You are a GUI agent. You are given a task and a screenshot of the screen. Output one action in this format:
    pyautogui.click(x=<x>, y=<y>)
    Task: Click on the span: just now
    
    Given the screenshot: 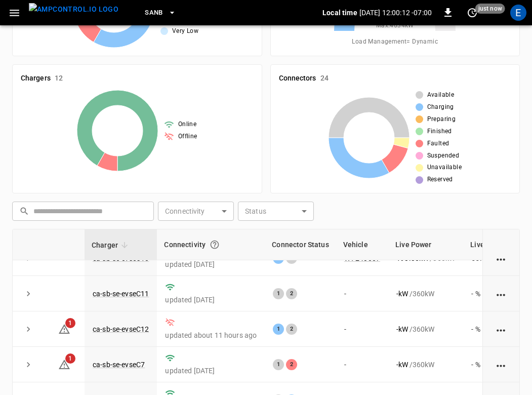 What is the action you would take?
    pyautogui.click(x=490, y=9)
    